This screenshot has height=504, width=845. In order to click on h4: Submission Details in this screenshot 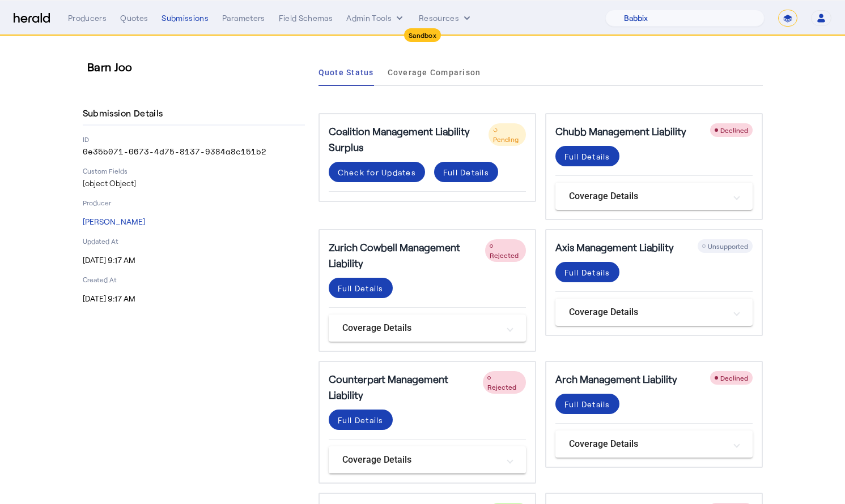, I will do `click(125, 113)`.